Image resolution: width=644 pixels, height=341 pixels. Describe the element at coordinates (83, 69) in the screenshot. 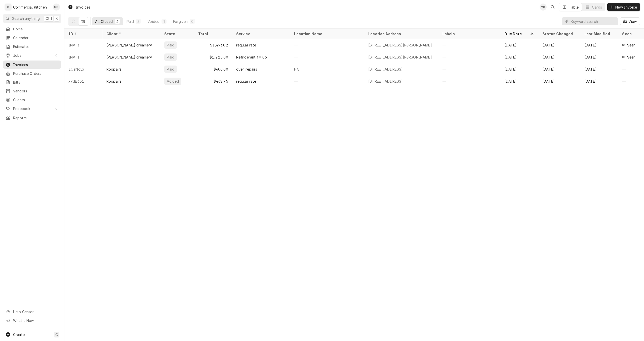

I see `div: 1OzNoLx` at that location.